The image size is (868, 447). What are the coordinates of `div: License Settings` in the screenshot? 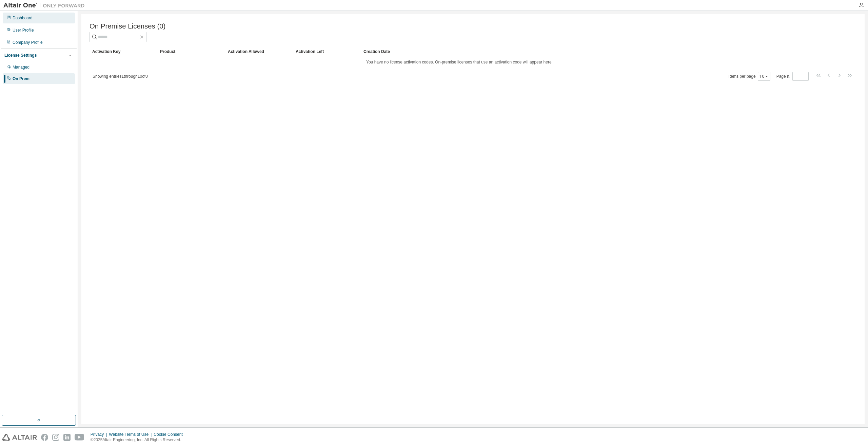 It's located at (21, 55).